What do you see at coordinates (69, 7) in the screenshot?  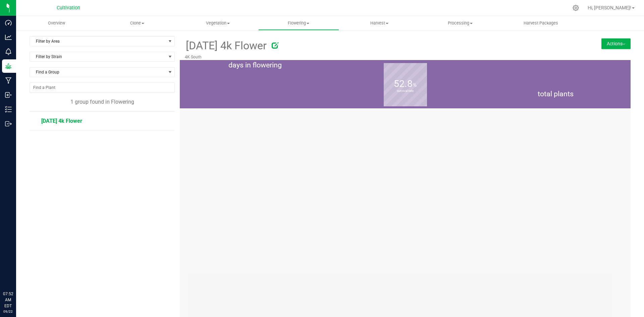 I see `span: Cultivation` at bounding box center [69, 7].